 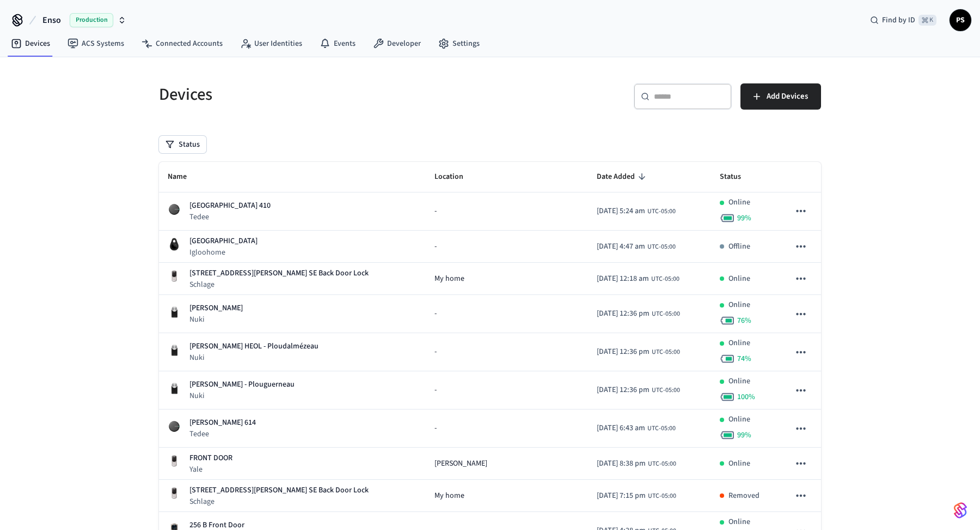 What do you see at coordinates (96, 44) in the screenshot?
I see `a: ACS Systems` at bounding box center [96, 44].